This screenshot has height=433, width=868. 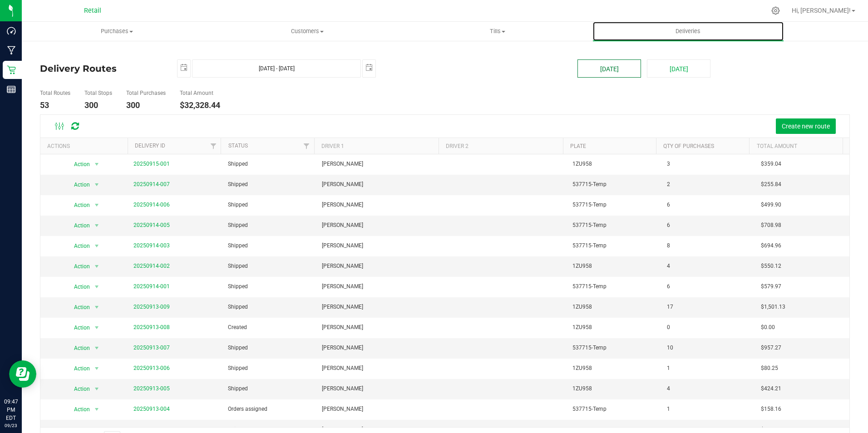 I want to click on a: 20250914-002, so click(x=151, y=266).